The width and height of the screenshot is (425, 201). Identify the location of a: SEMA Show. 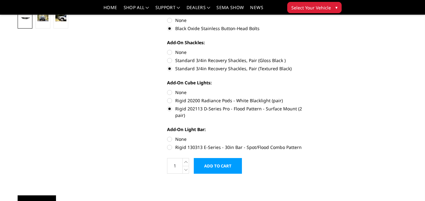
(230, 10).